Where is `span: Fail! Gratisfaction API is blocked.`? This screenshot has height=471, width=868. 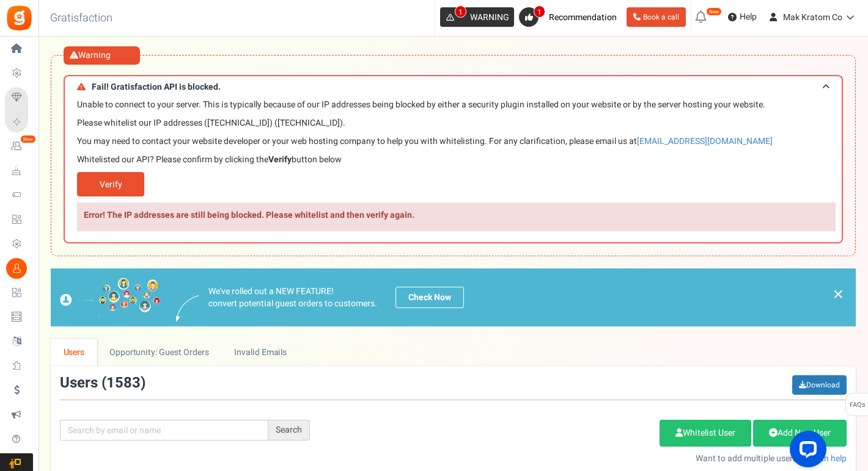 span: Fail! Gratisfaction API is blocked. is located at coordinates (156, 86).